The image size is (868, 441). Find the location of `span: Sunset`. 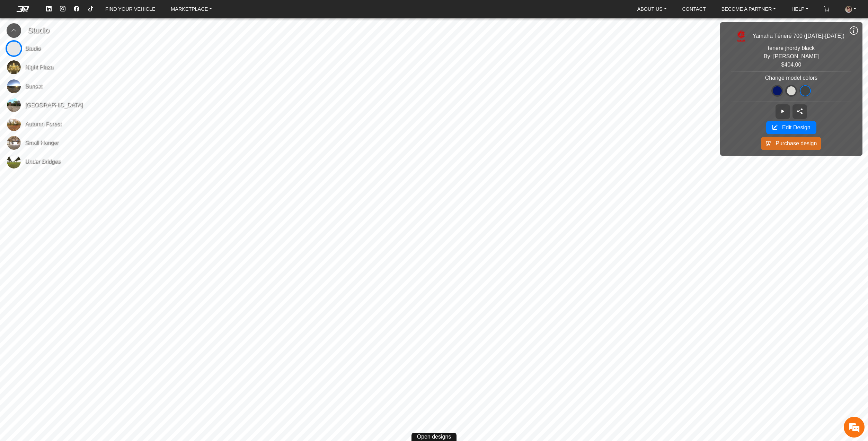

span: Sunset is located at coordinates (33, 86).